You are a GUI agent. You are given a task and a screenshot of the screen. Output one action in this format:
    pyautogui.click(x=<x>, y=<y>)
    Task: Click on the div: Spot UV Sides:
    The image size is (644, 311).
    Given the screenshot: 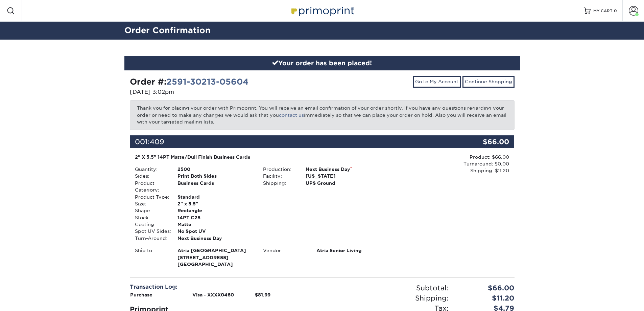 What is the action you would take?
    pyautogui.click(x=151, y=231)
    